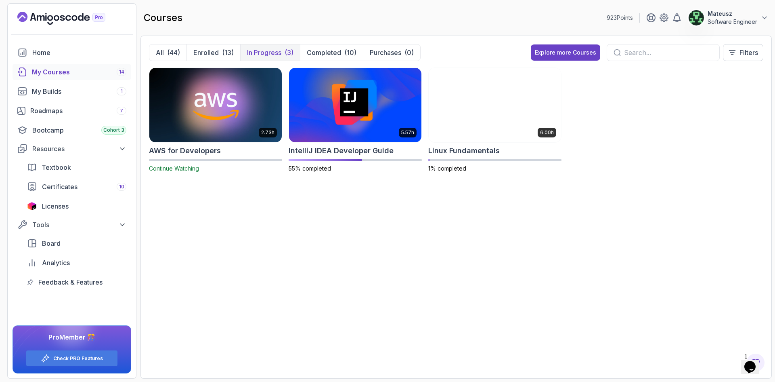 The width and height of the screenshot is (775, 382). Describe the element at coordinates (547, 132) in the screenshot. I see `p: 6.00h` at that location.